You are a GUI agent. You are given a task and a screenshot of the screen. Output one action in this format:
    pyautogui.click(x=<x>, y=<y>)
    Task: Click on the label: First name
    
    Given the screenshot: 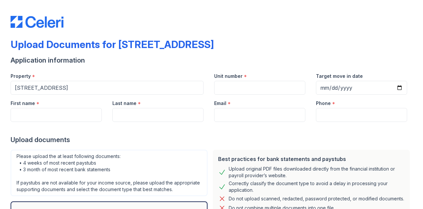 What is the action you would take?
    pyautogui.click(x=23, y=103)
    